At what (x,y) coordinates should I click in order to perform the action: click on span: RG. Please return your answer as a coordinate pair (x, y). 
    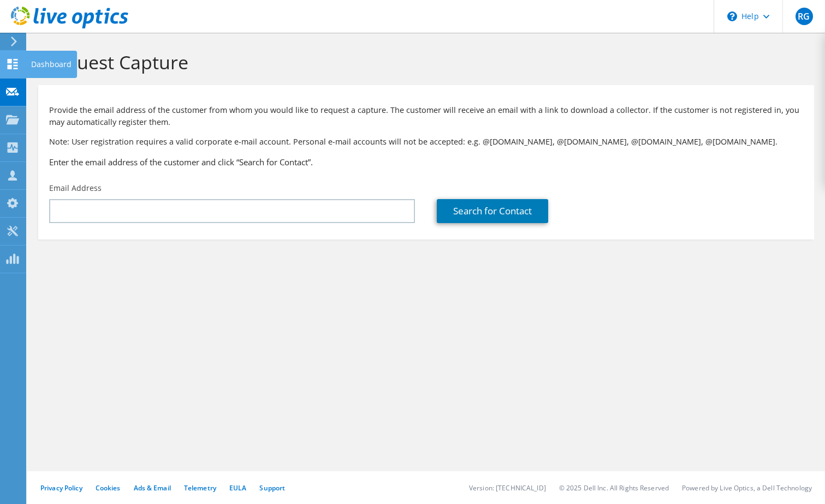
    Looking at the image, I should click on (804, 16).